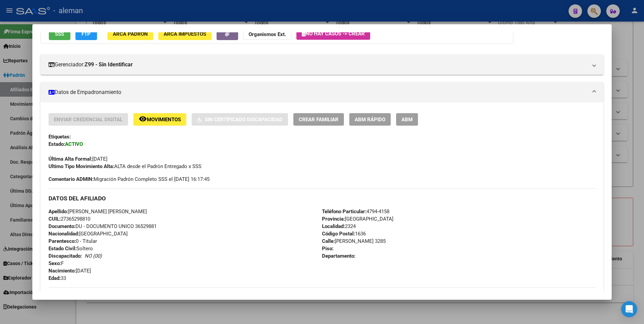 The width and height of the screenshot is (644, 324). Describe the element at coordinates (343, 234) in the screenshot. I see `span: 1636` at that location.